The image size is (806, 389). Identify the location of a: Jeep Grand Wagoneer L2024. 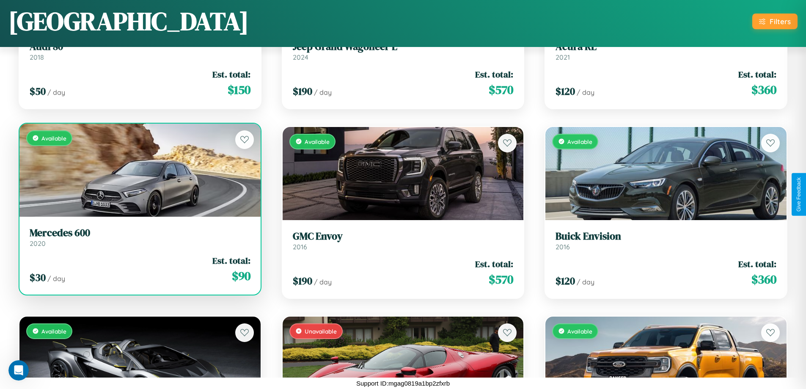
(403, 51).